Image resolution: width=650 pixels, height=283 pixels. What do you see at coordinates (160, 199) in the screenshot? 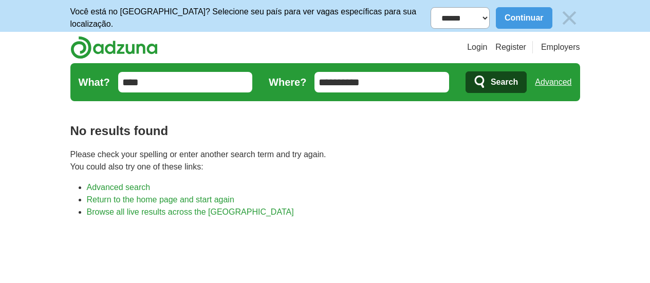
I see `a: Return to the home page and start again` at bounding box center [160, 199].